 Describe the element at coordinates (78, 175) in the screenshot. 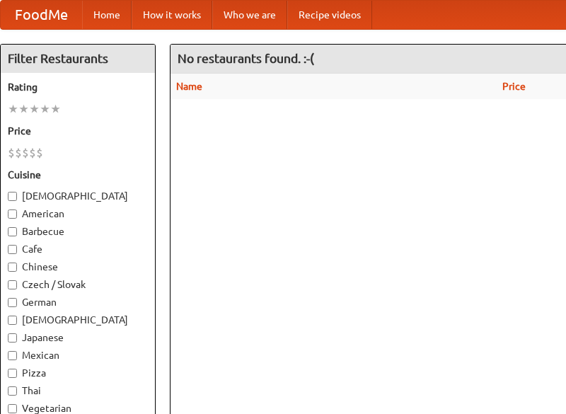

I see `h5: Cuisine` at that location.